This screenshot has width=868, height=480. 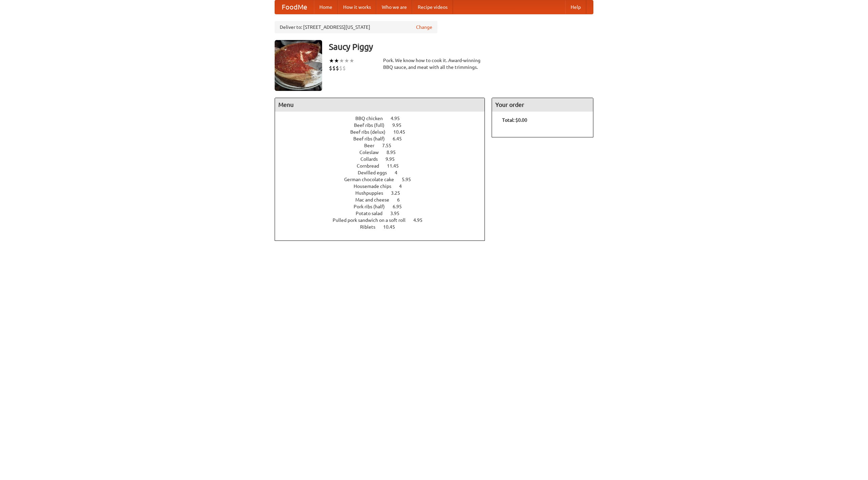 I want to click on span: Devilled eggs, so click(x=376, y=173).